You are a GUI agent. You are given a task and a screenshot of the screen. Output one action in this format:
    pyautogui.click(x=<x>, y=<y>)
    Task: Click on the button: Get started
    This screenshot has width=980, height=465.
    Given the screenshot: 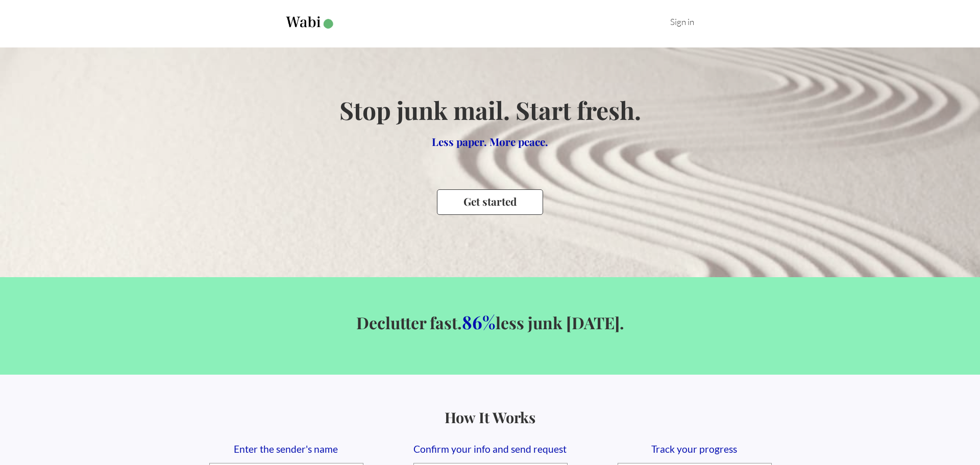 What is the action you would take?
    pyautogui.click(x=490, y=201)
    